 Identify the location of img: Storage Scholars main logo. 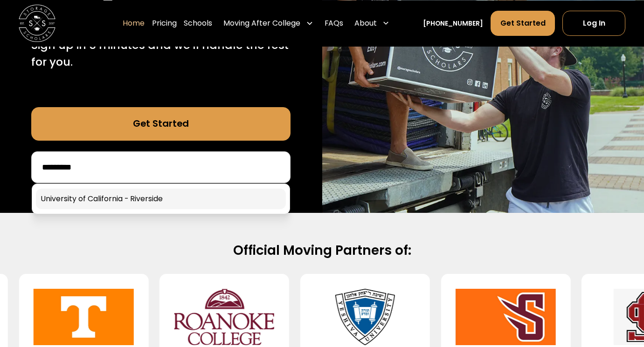
(37, 23).